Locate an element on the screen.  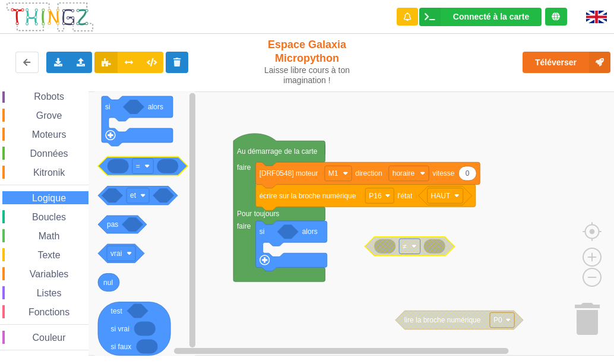
text: P0 is located at coordinates (498, 320).